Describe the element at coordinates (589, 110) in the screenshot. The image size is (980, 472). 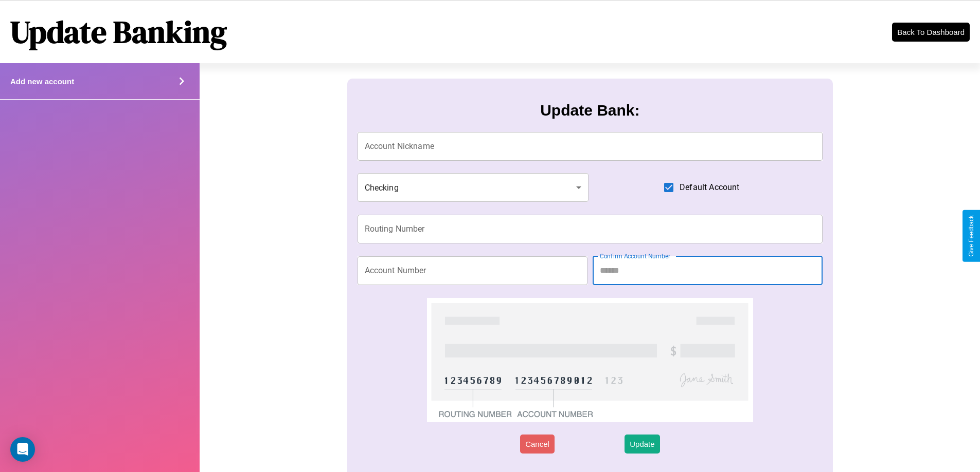
I see `h3: Update Bank:` at that location.